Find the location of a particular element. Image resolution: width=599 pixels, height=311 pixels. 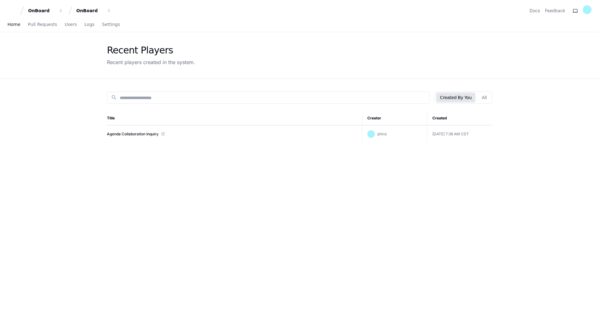

a: Settings is located at coordinates (111, 25).